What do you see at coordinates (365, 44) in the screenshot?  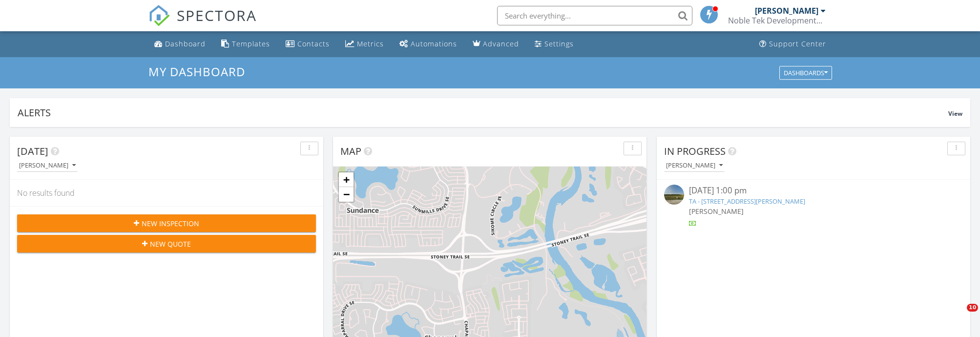 I see `a: Metrics` at bounding box center [365, 44].